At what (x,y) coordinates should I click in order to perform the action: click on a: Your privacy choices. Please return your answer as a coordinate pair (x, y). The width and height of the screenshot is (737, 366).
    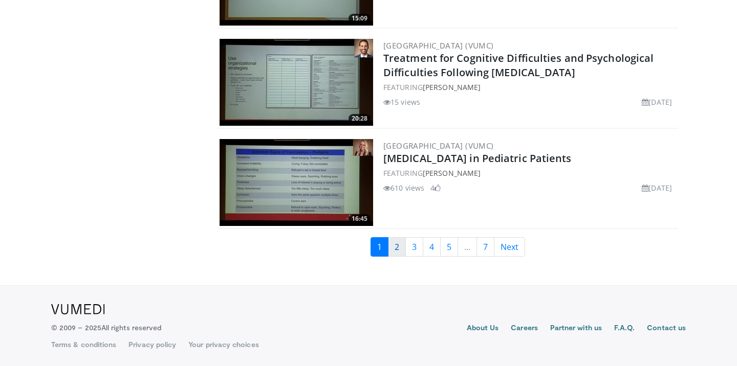
    Looking at the image, I should click on (223, 345).